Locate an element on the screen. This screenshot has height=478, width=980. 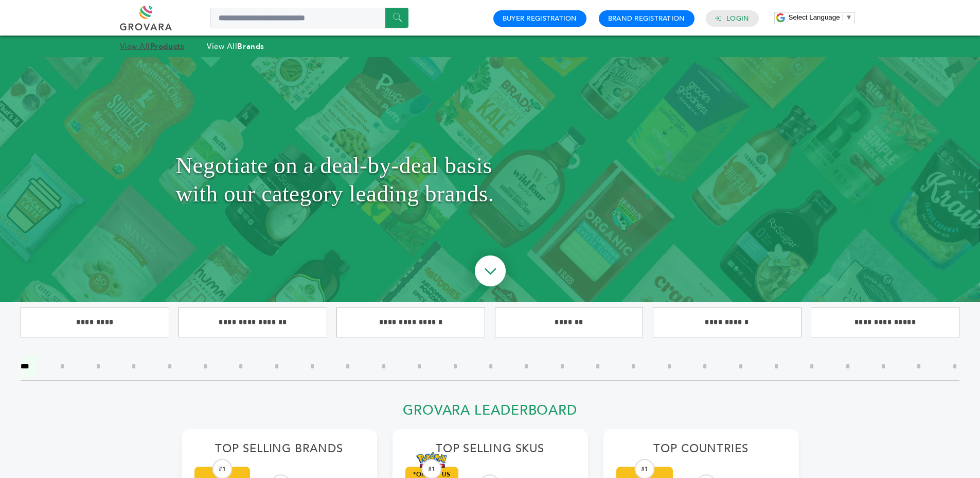
h2: Top Selling SKUs is located at coordinates (490, 452).